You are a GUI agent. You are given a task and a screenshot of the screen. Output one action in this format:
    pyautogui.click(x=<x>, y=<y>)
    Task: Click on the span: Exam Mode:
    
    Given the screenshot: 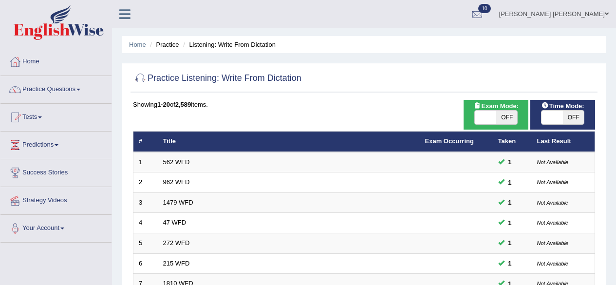 What is the action you would take?
    pyautogui.click(x=496, y=106)
    